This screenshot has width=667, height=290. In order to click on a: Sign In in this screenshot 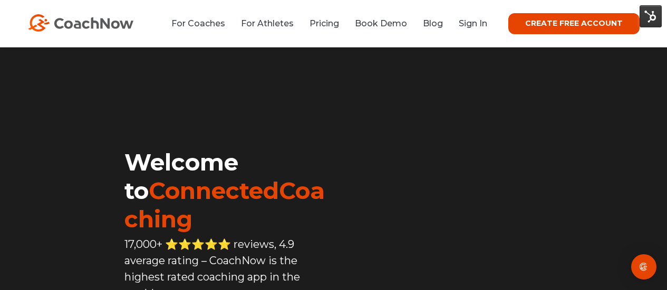, I will do `click(473, 23)`.